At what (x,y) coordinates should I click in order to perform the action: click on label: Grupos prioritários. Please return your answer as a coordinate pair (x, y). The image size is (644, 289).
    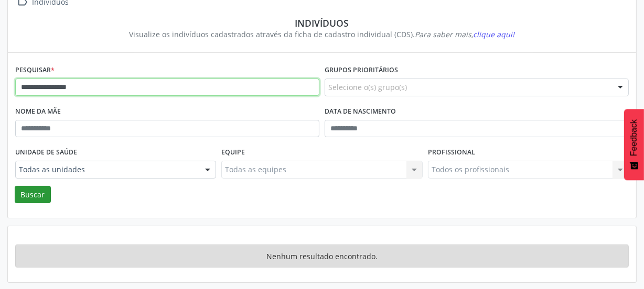
    Looking at the image, I should click on (361, 70).